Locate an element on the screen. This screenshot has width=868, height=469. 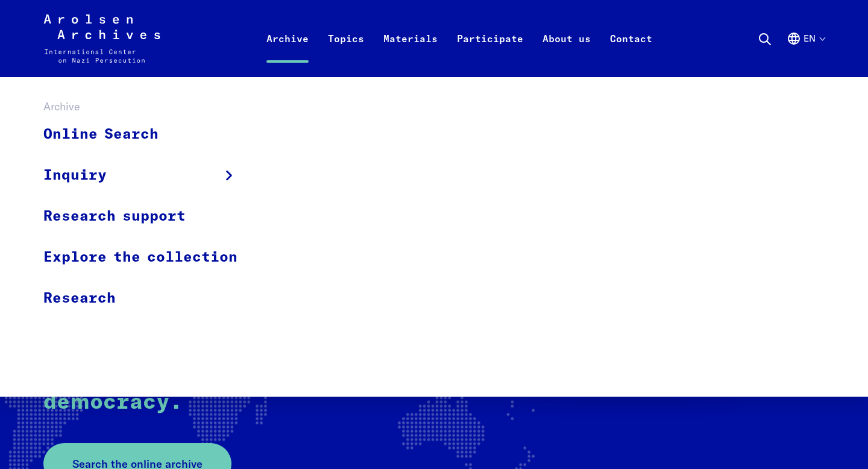
a: Materials is located at coordinates (411, 53).